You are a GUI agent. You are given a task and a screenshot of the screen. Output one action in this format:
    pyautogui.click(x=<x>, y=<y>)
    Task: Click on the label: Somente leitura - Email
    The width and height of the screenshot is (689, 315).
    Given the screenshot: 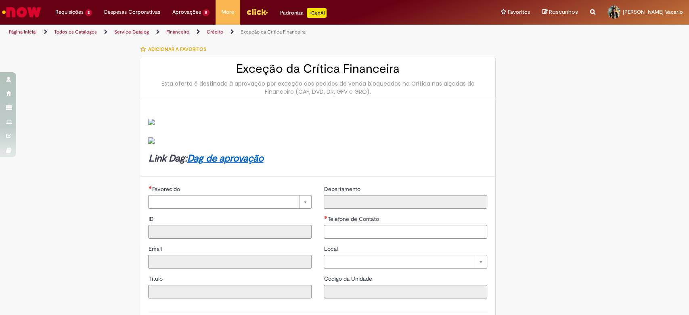 What is the action you would take?
    pyautogui.click(x=155, y=248)
    